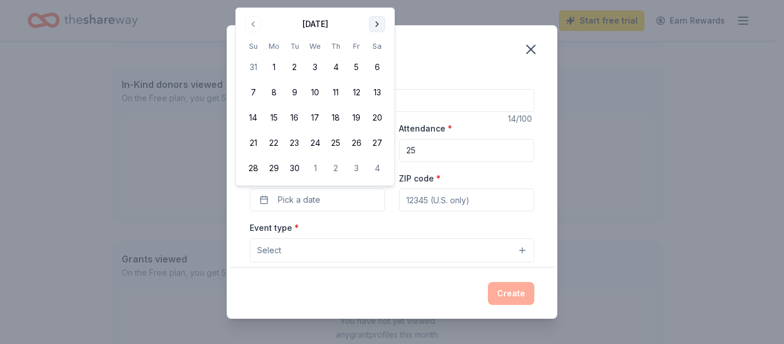 The height and width of the screenshot is (344, 784). Describe the element at coordinates (315, 143) in the screenshot. I see `button: 24` at that location.